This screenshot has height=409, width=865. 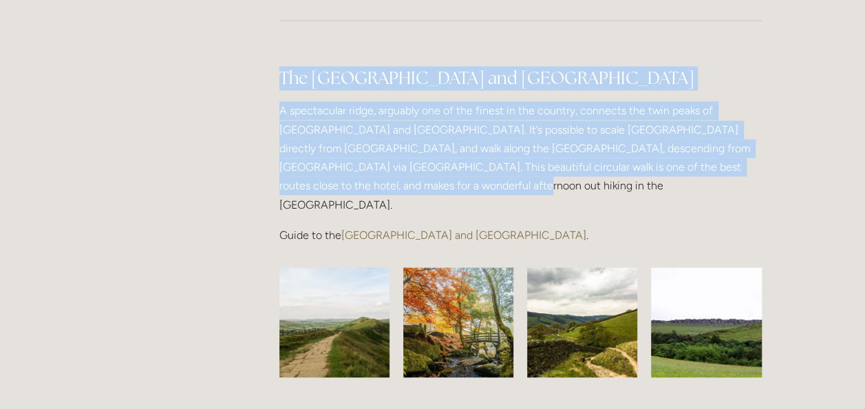 What do you see at coordinates (520, 157) in the screenshot?
I see `p: A spectacular ridge, arguably one of the finest in the country, connects the twin peaks of [GEOGR...` at bounding box center [520, 157].